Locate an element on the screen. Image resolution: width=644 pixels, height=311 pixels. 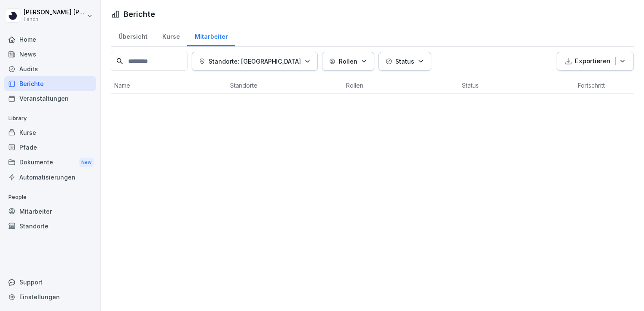
th: Rollen is located at coordinates (401, 85).